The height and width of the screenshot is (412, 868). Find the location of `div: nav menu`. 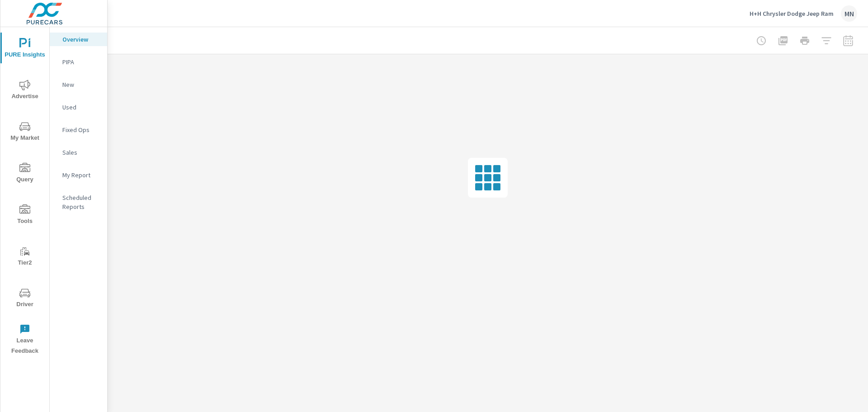

div: nav menu is located at coordinates (25, 194).